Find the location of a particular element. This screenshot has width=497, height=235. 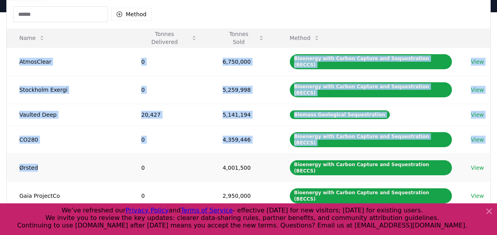

td: 5,259,998 is located at coordinates (244, 89).